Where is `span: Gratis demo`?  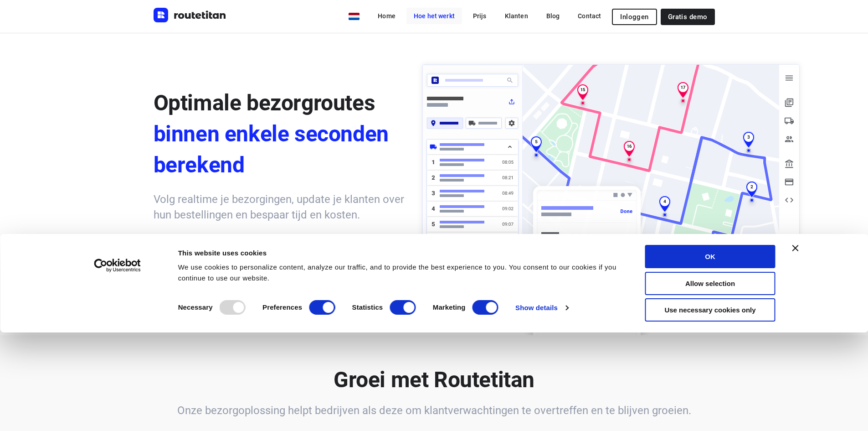
span: Gratis demo is located at coordinates (688, 17).